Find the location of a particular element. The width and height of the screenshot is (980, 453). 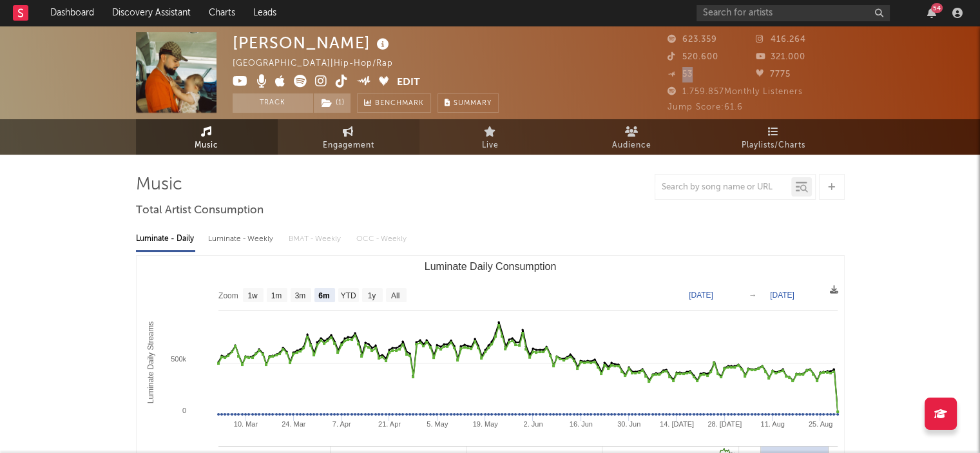

button: Edit is located at coordinates (409, 82).